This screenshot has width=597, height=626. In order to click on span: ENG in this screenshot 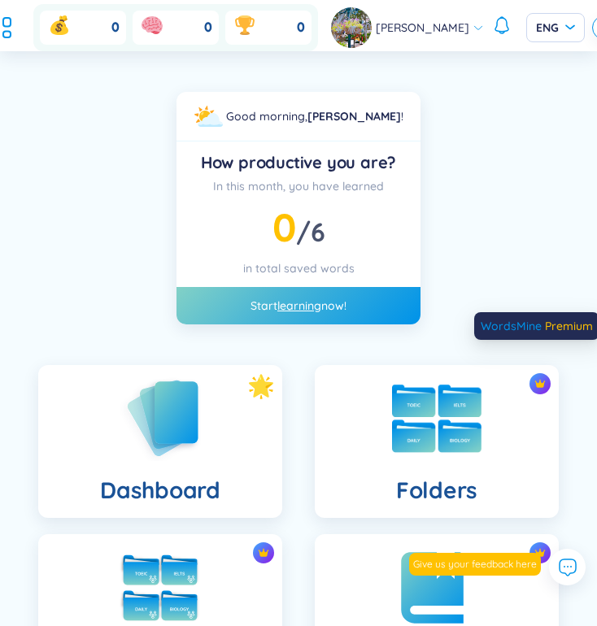, I will do `click(555, 28)`.